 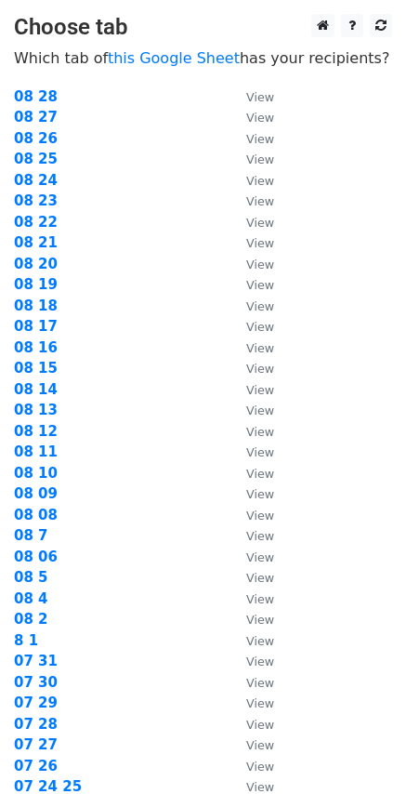 What do you see at coordinates (35, 473) in the screenshot?
I see `strong: 08 10` at bounding box center [35, 473].